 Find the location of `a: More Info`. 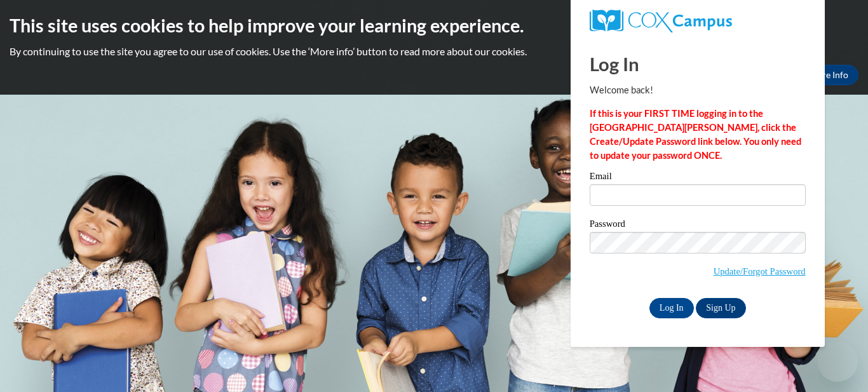

a: More Info is located at coordinates (829, 75).